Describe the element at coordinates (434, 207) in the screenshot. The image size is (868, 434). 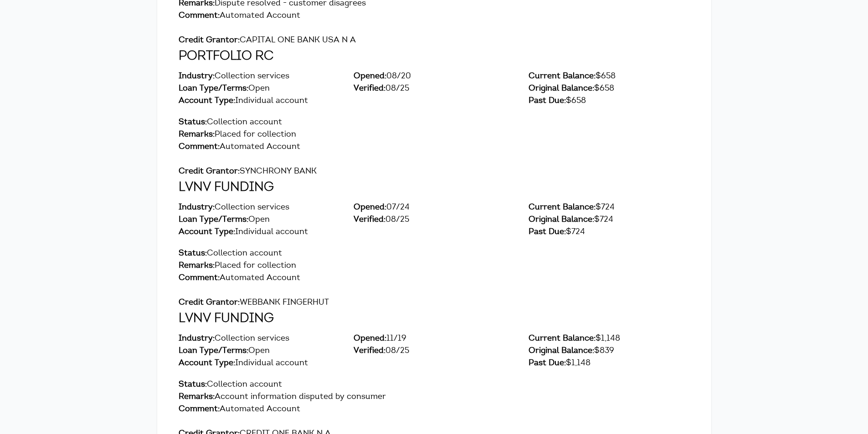
I see `div: 07/24` at that location.